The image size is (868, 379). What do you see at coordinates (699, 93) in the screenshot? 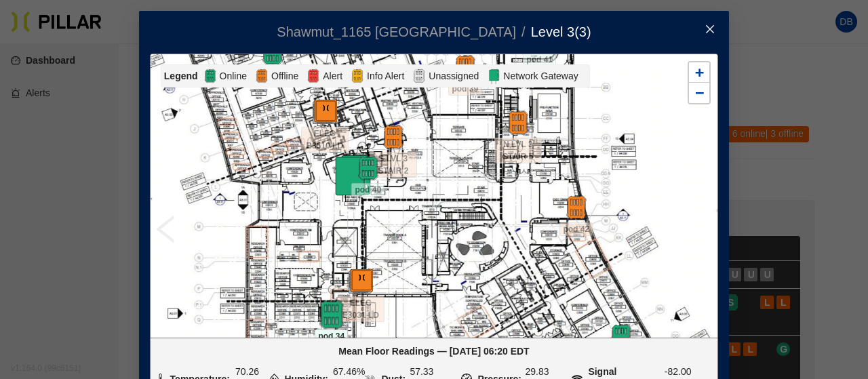
I see `a: Zoom out` at bounding box center [699, 93].